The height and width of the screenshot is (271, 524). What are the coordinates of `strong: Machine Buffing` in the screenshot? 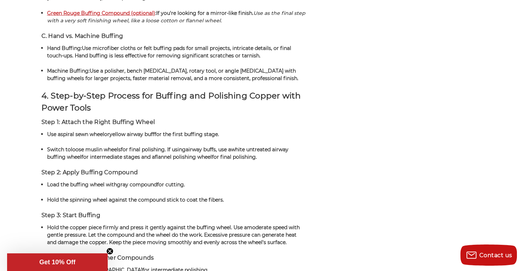 It's located at (68, 71).